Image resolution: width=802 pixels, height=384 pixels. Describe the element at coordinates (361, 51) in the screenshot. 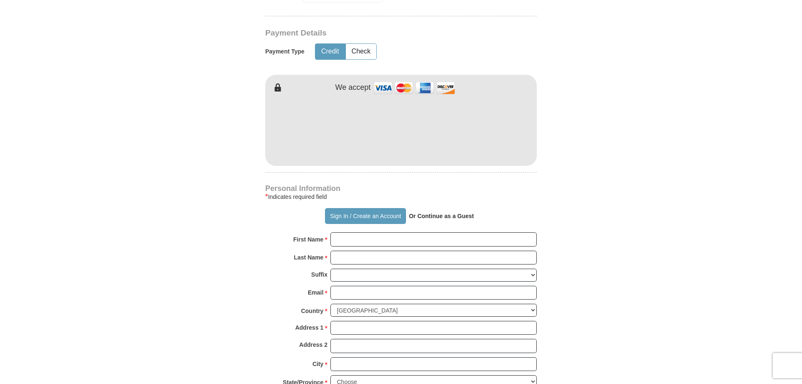

I see `button: Check` at that location.